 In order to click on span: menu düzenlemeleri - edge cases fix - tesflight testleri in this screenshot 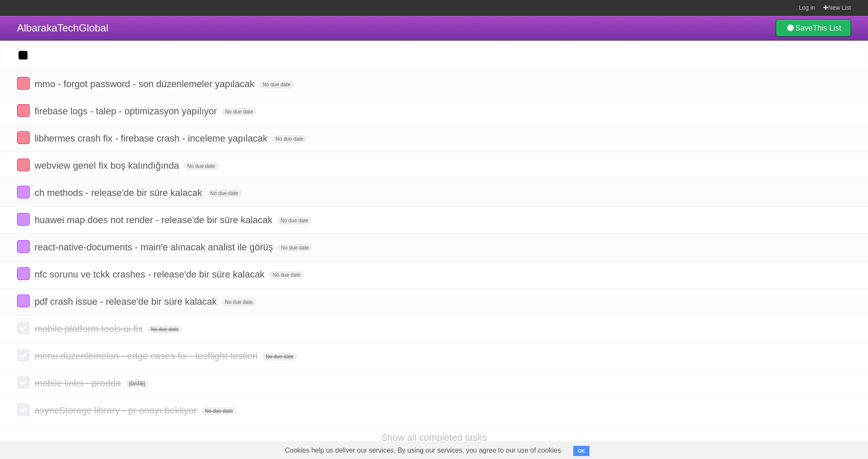, I will do `click(147, 356)`.